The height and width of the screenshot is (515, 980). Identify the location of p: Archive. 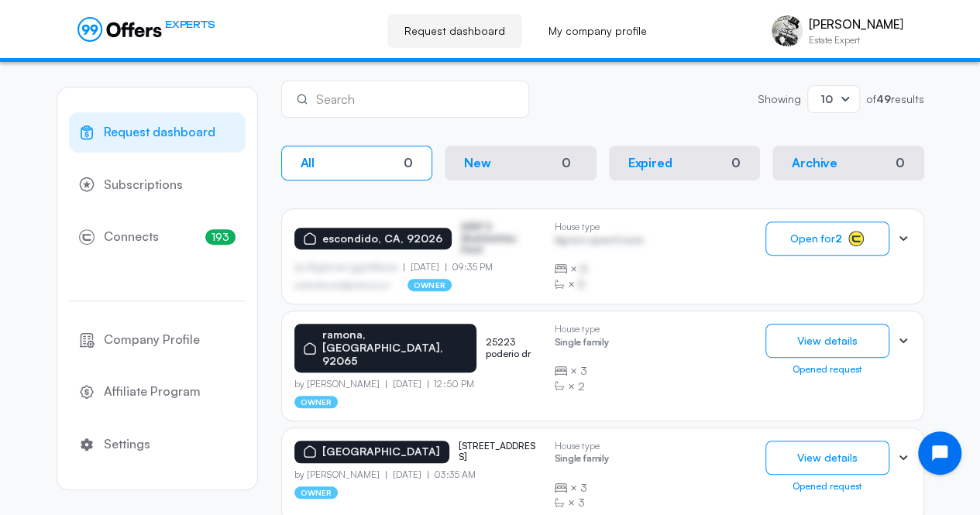
(814, 162).